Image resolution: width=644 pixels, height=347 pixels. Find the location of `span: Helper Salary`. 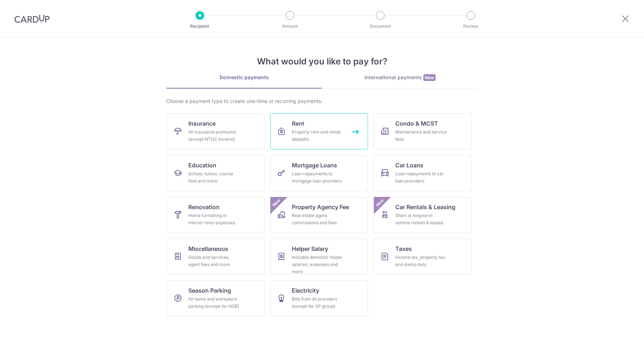

span: Helper Salary is located at coordinates (310, 248).